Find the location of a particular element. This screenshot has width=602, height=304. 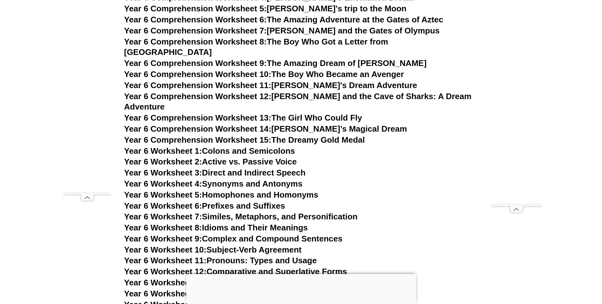

span: Year 6 Comprehension Worksheet 8: is located at coordinates (196, 42).